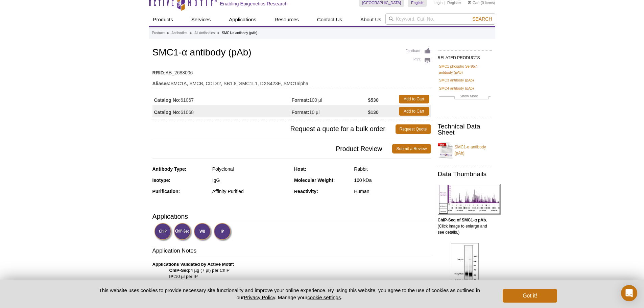  Describe the element at coordinates (530, 295) in the screenshot. I see `button: Got it!` at that location.